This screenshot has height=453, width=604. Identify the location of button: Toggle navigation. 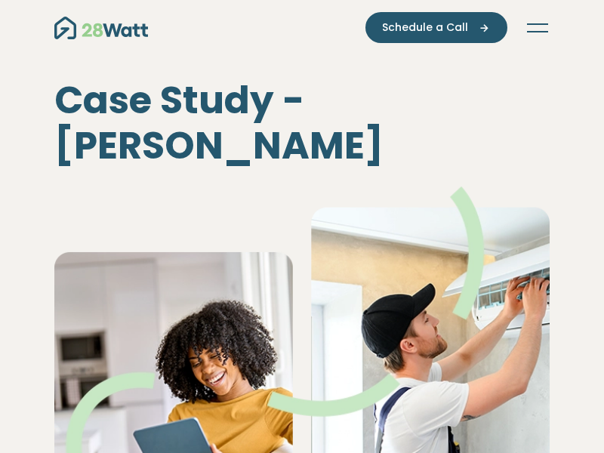
(537, 28).